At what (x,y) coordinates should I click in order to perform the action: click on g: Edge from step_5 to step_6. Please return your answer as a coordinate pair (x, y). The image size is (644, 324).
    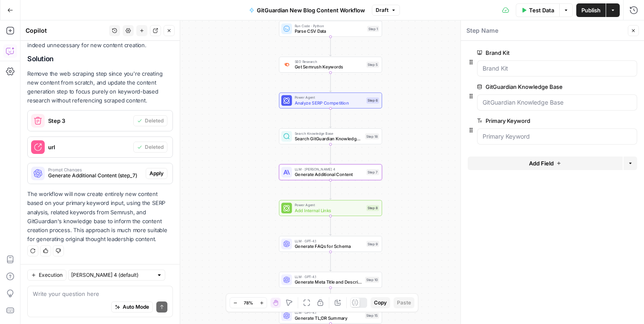
    Looking at the image, I should click on (331, 82).